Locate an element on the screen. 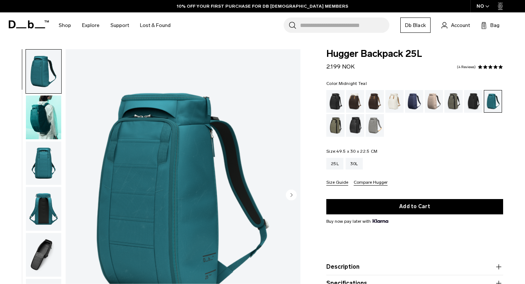 This screenshot has height=284, width=525. img: {"height" => 20, "alt" => "Klarna"} is located at coordinates (380, 221).